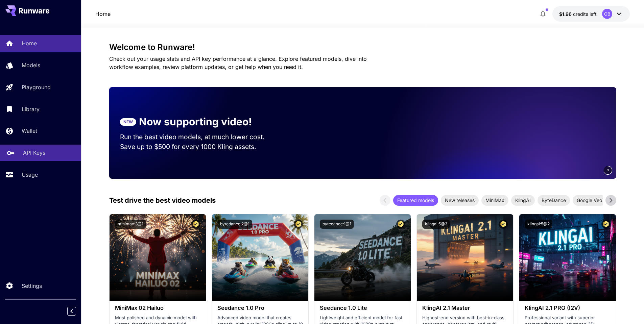  What do you see at coordinates (103, 14) in the screenshot?
I see `a: Home` at bounding box center [103, 14].